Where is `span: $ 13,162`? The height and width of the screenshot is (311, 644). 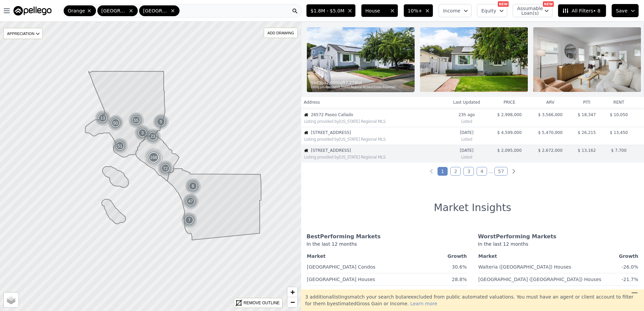 span: $ 13,162 is located at coordinates (586, 150).